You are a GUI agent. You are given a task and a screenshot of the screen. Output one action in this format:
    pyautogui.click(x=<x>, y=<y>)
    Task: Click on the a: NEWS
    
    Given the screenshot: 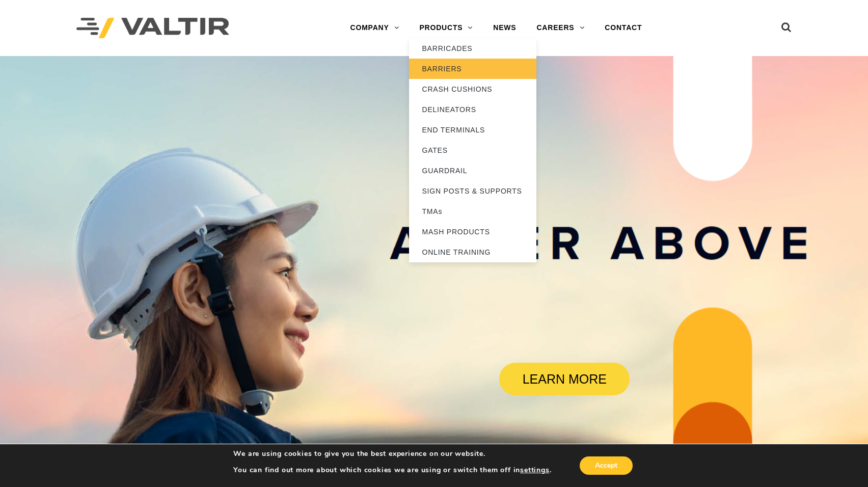 What is the action you would take?
    pyautogui.click(x=504, y=28)
    